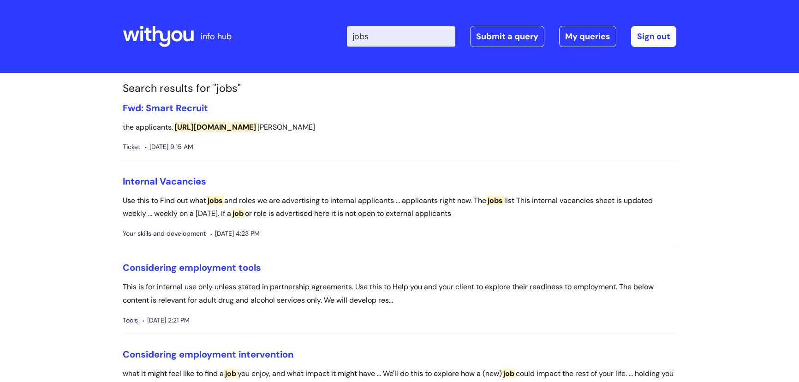  What do you see at coordinates (400, 89) in the screenshot?
I see `h1: Search results for "jobs"` at bounding box center [400, 89].